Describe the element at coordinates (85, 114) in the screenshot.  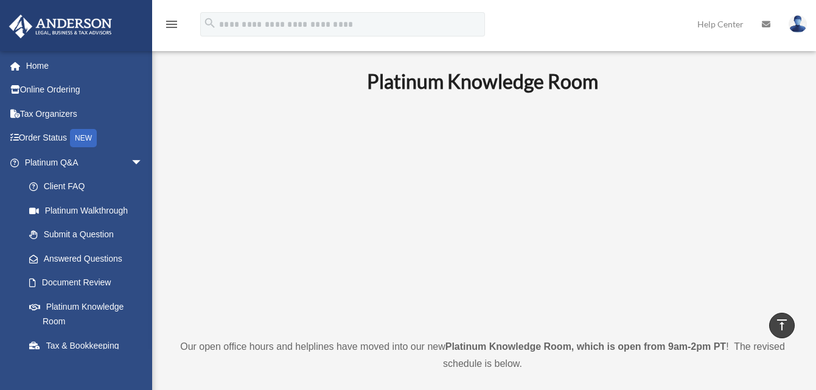
I see `a: Tax Organizers` at that location.